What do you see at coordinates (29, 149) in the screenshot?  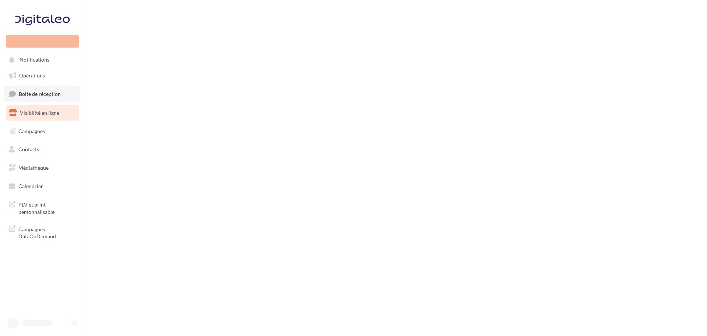 I see `span: Contacts` at bounding box center [29, 149].